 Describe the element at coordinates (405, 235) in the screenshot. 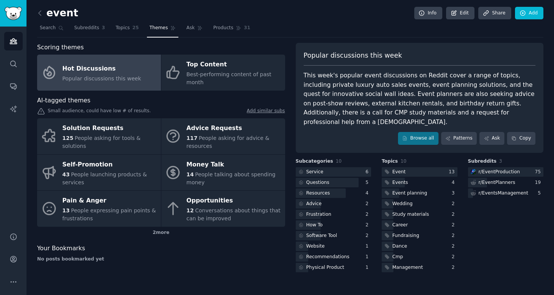

I see `div: Fundraising` at that location.